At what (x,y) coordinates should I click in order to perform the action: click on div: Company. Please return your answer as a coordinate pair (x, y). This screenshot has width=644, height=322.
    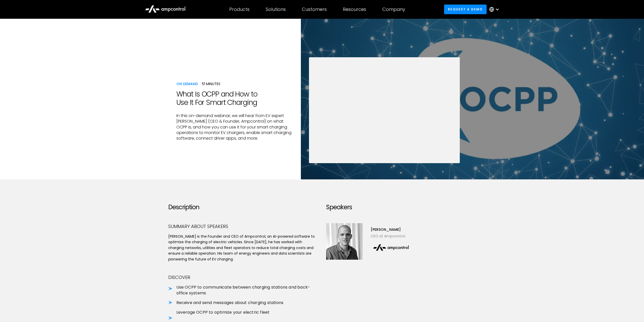
    Looking at the image, I should click on (394, 9).